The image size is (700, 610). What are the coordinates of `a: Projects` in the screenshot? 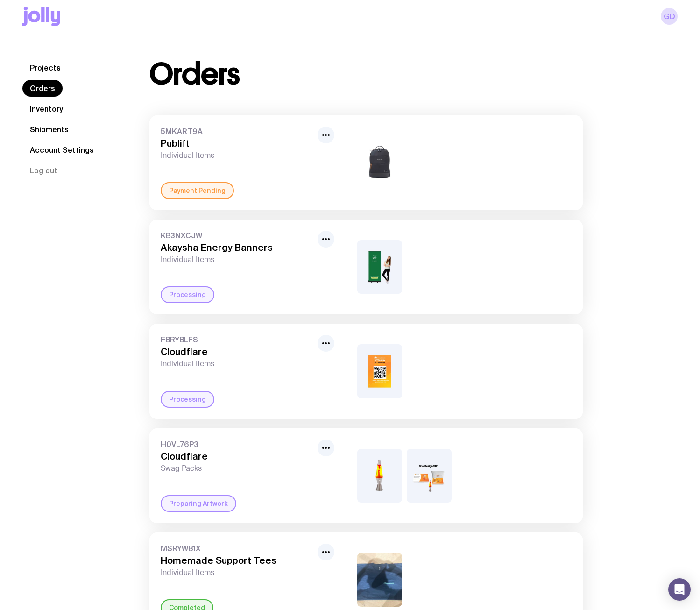 It's located at (45, 68).